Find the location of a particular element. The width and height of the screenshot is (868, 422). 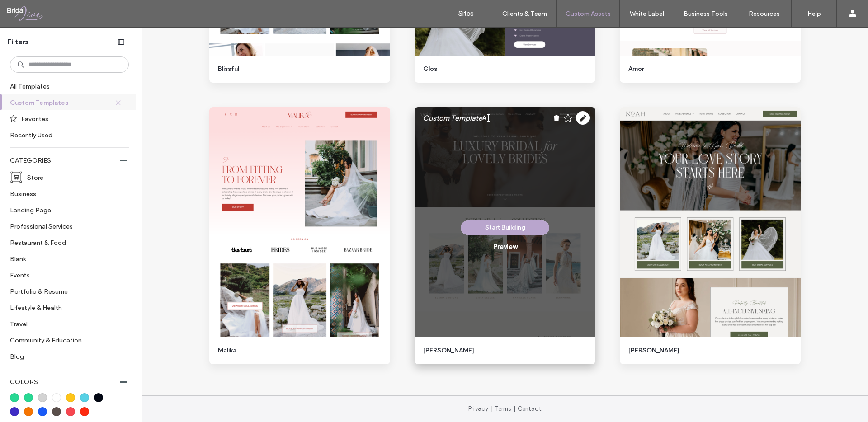

label: Portfolio & Resume is located at coordinates (66, 291).